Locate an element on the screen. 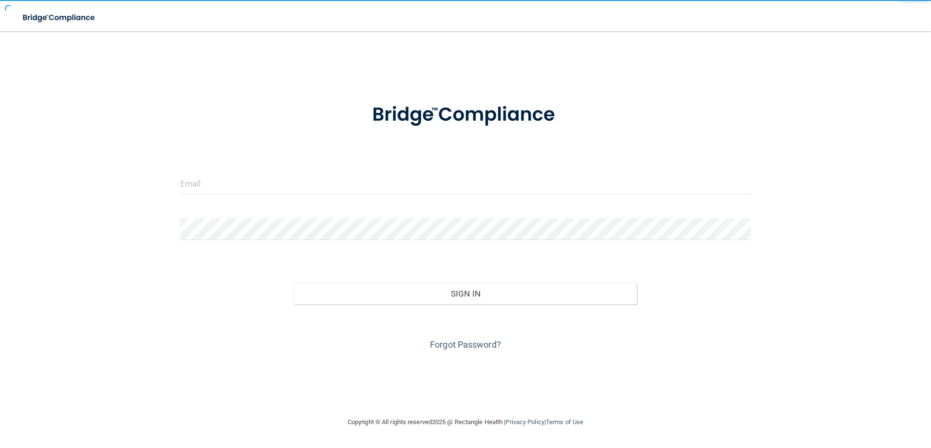 This screenshot has height=448, width=931. button: Sign In is located at coordinates (465, 294).